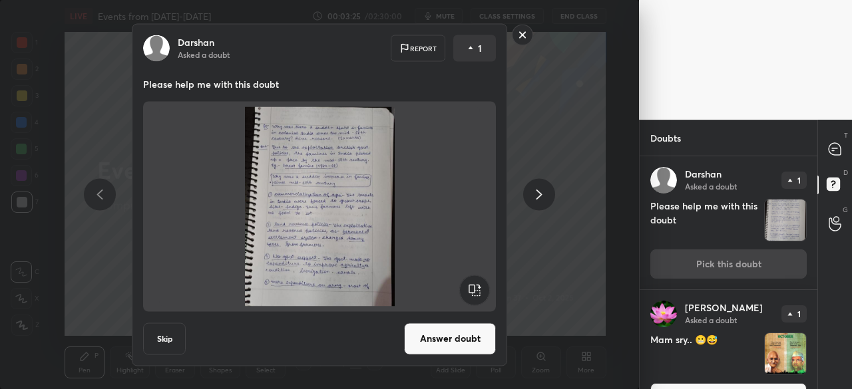 Image resolution: width=852 pixels, height=389 pixels. I want to click on p: T, so click(846, 135).